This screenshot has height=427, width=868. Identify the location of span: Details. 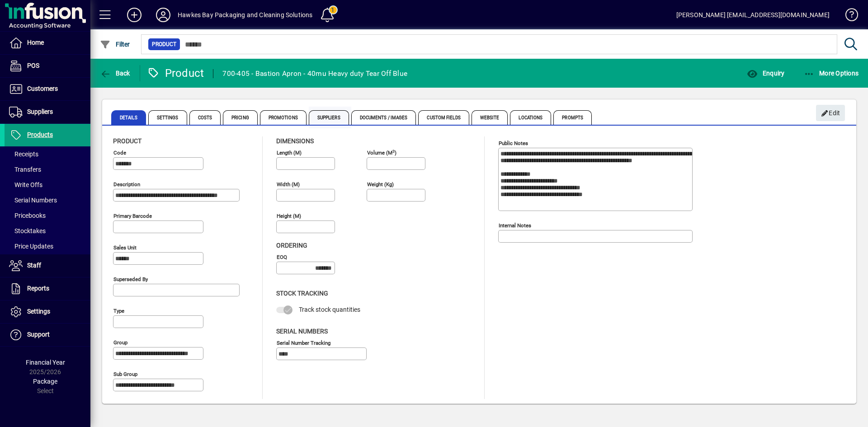
(128, 118).